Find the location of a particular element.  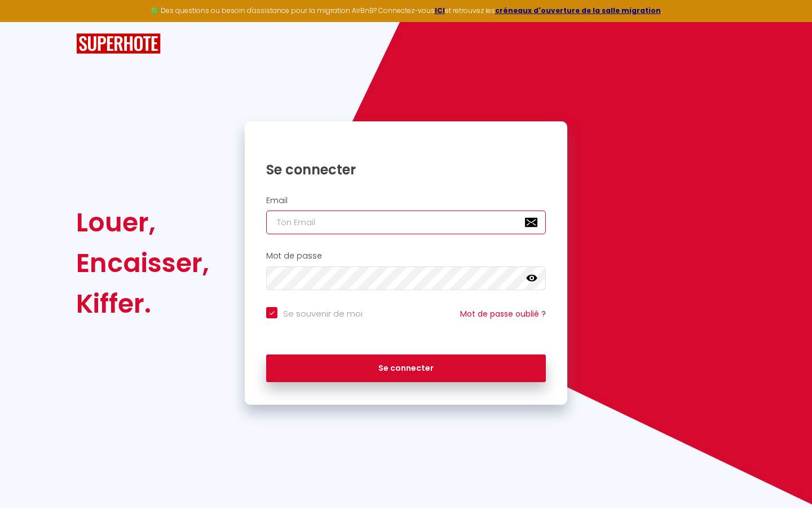

img: SuperHote logo is located at coordinates (119, 43).